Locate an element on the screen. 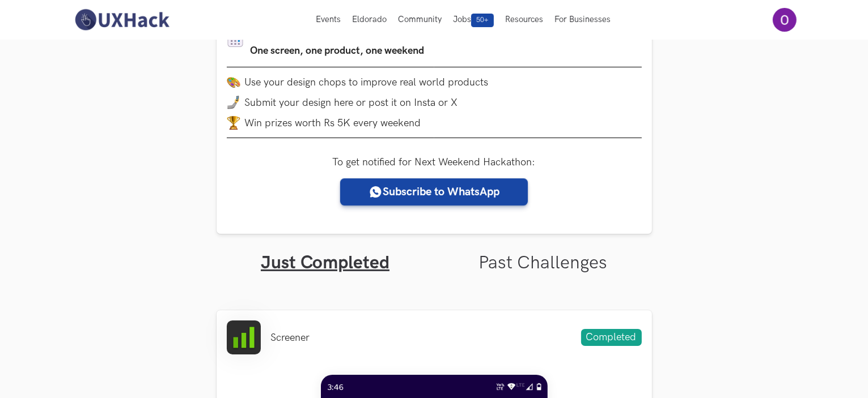  span: Submit your design here or post it on Insta or X is located at coordinates (351, 102).